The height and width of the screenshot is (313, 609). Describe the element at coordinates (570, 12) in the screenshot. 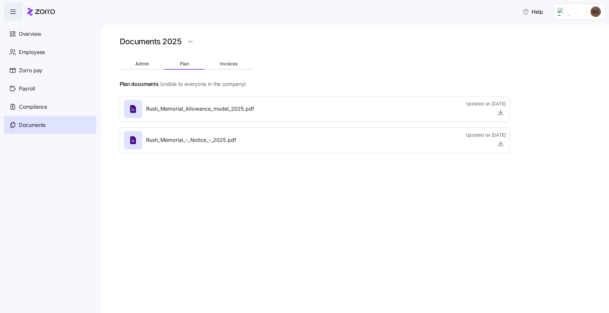

I see `img: Employer logo` at that location.